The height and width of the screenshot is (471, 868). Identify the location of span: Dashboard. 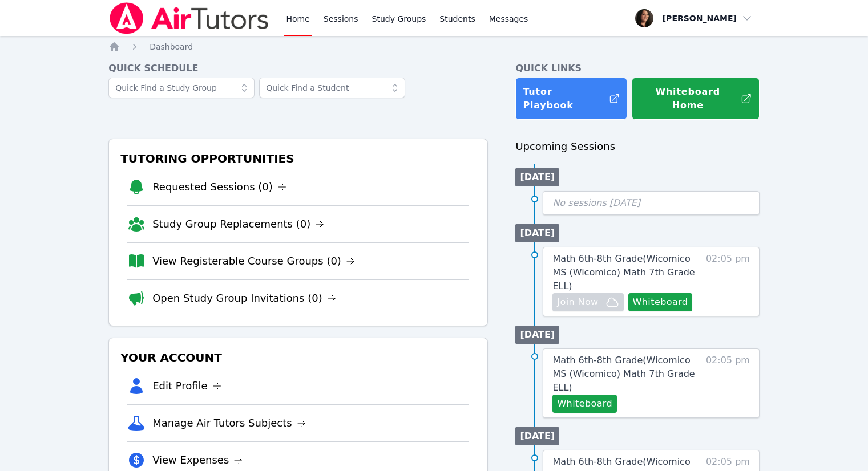
(171, 47).